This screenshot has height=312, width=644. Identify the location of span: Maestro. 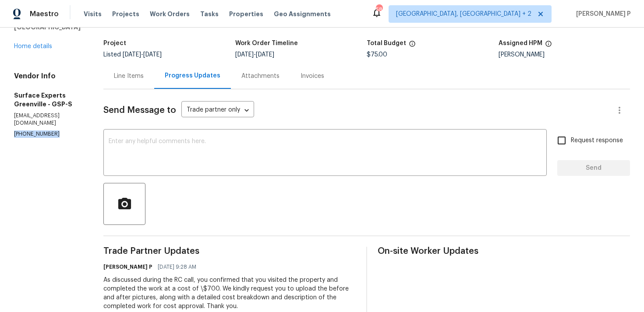
(44, 14).